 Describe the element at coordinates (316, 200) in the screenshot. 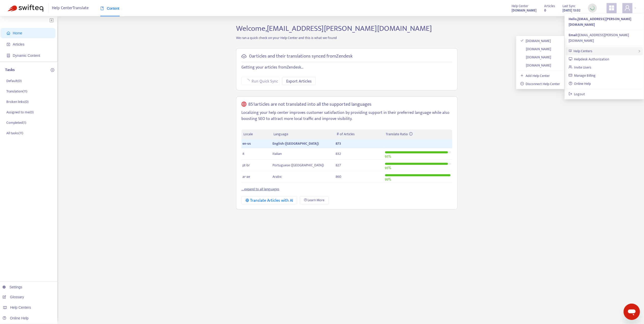

I see `span: Learn More` at that location.